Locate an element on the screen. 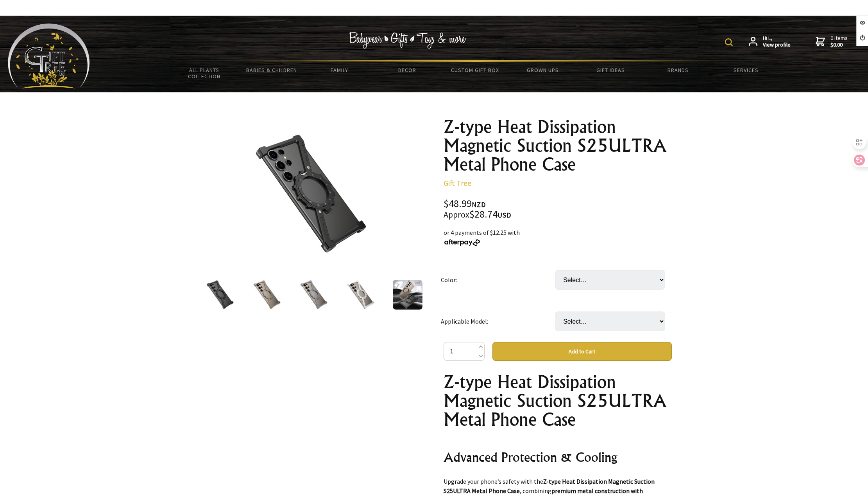 Image resolution: width=868 pixels, height=497 pixels. button: Add to Cart is located at coordinates (582, 352).